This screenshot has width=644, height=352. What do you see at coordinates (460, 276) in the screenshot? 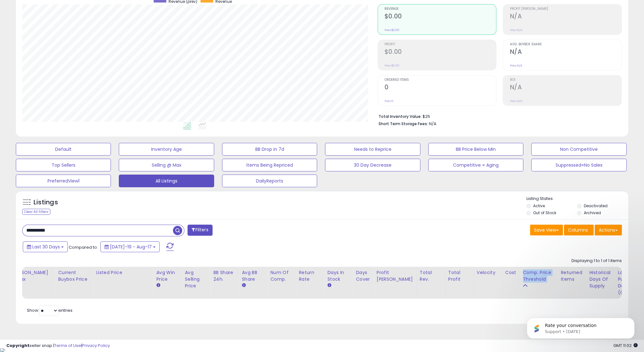
I see `div: Total Profit` at bounding box center [460, 276].